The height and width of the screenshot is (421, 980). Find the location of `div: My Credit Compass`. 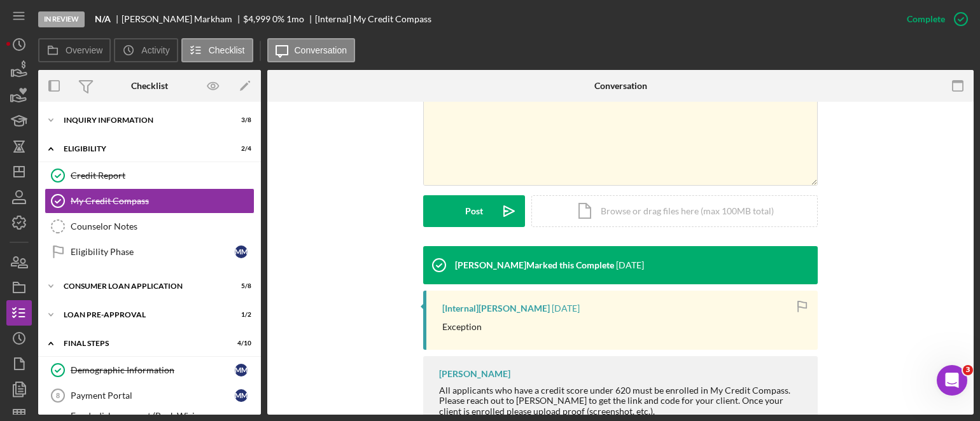

div: My Credit Compass is located at coordinates (162, 201).